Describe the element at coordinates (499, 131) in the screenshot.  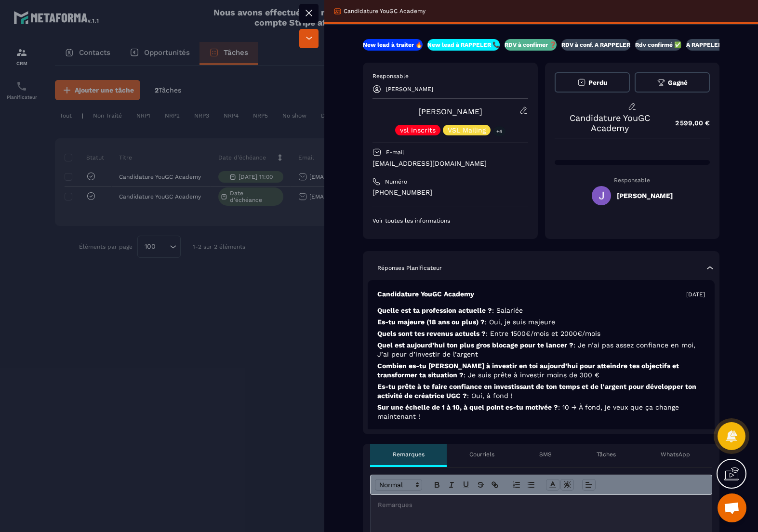
I see `p: +4` at that location.